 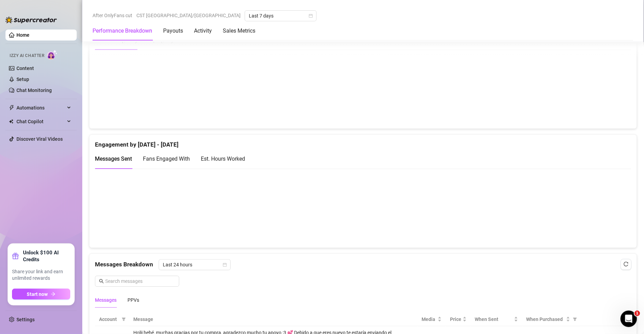 I want to click on img: logo-BBDzfeDw.svg, so click(x=31, y=20).